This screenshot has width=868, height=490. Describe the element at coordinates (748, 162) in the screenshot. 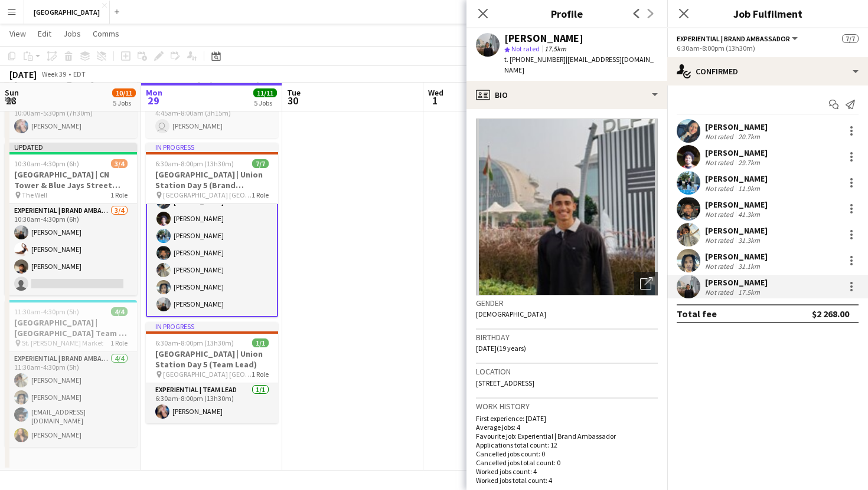

I see `div: 29.7km` at that location.